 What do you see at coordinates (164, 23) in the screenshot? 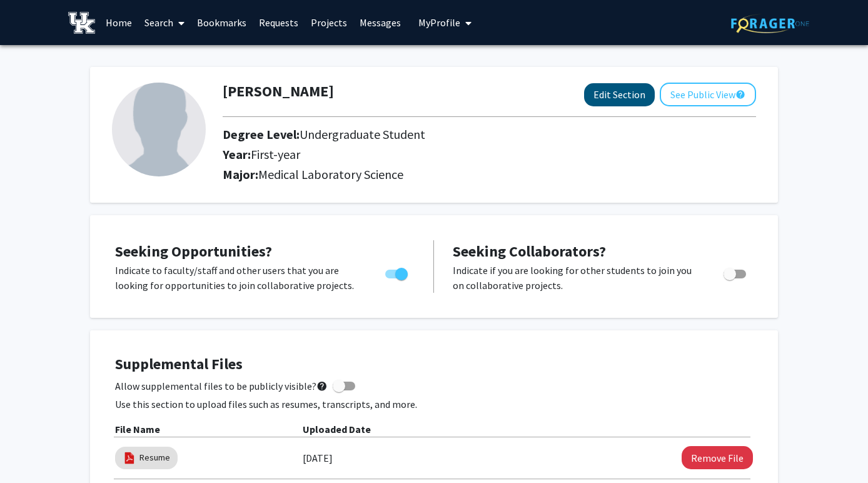
I see `a: Search` at bounding box center [164, 23].